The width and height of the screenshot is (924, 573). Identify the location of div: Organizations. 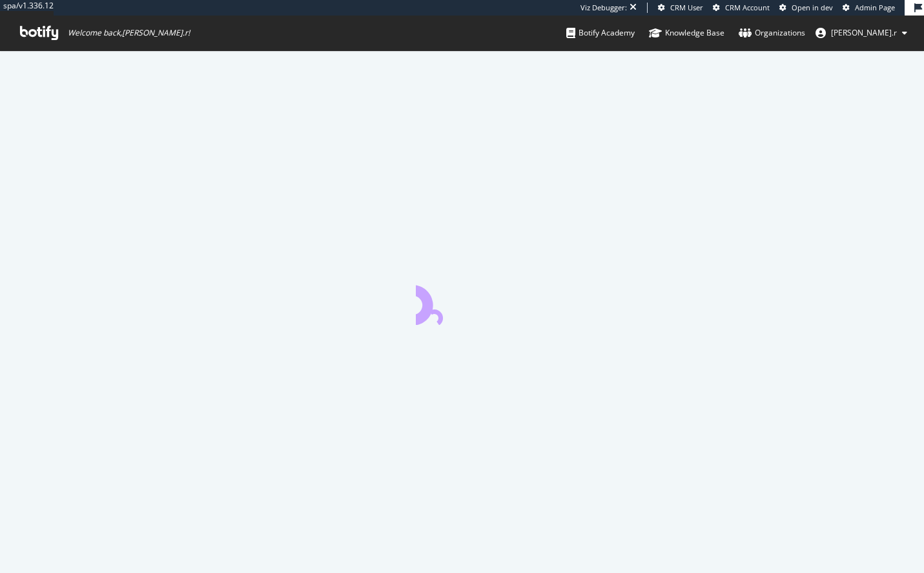
(772, 33).